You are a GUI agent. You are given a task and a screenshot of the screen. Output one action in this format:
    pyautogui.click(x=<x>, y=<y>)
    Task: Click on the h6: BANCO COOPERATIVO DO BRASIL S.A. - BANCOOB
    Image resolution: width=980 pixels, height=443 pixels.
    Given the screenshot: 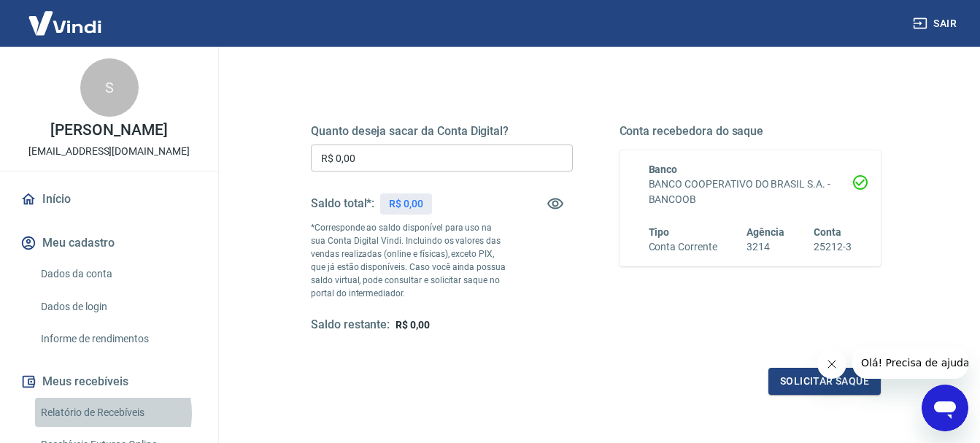 What is the action you would take?
    pyautogui.click(x=750, y=191)
    